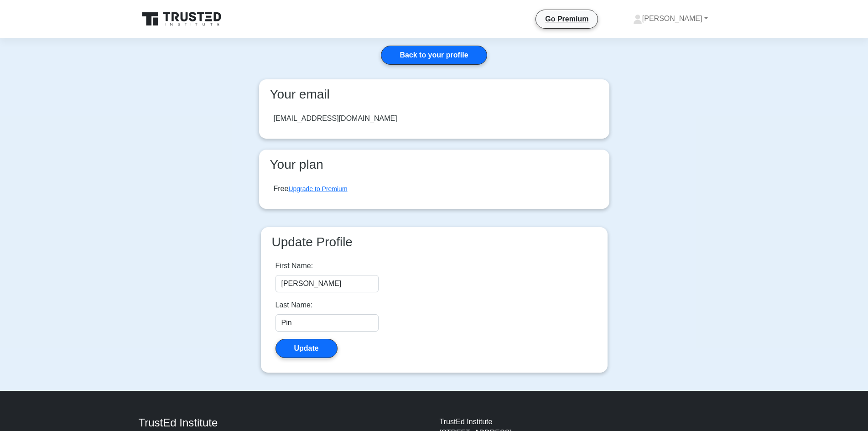 The width and height of the screenshot is (868, 431). Describe the element at coordinates (310, 189) in the screenshot. I see `div: Free` at that location.